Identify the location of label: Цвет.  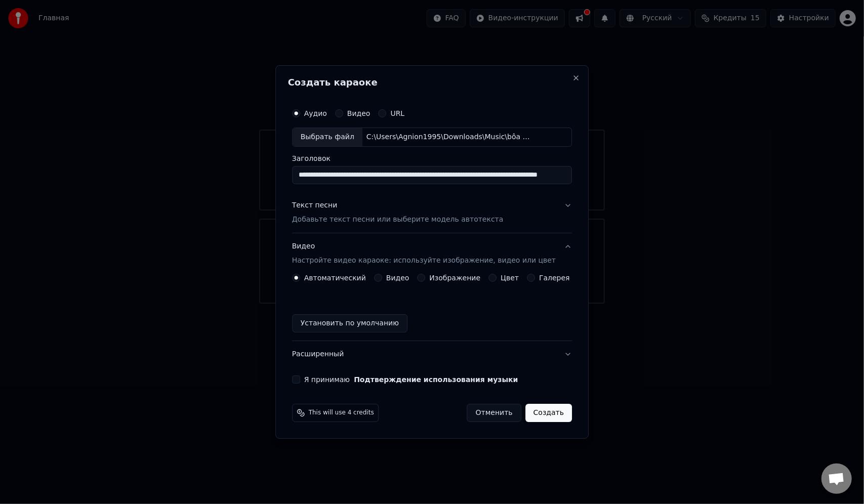
(510, 278).